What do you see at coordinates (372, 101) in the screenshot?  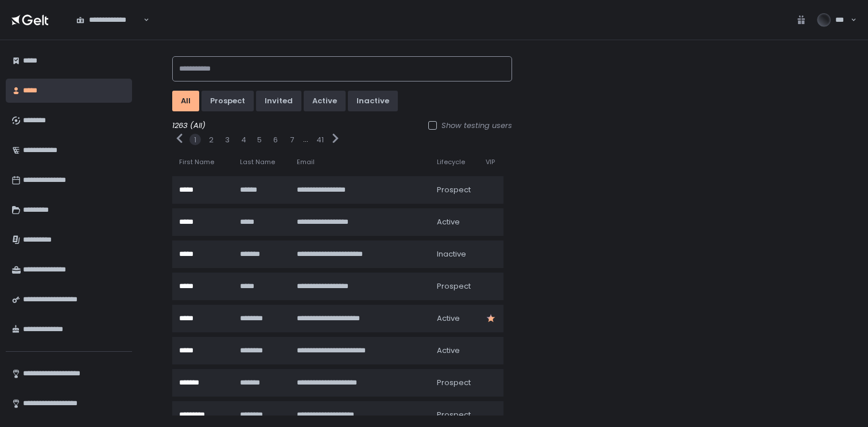 I see `button: inactive` at bounding box center [372, 101].